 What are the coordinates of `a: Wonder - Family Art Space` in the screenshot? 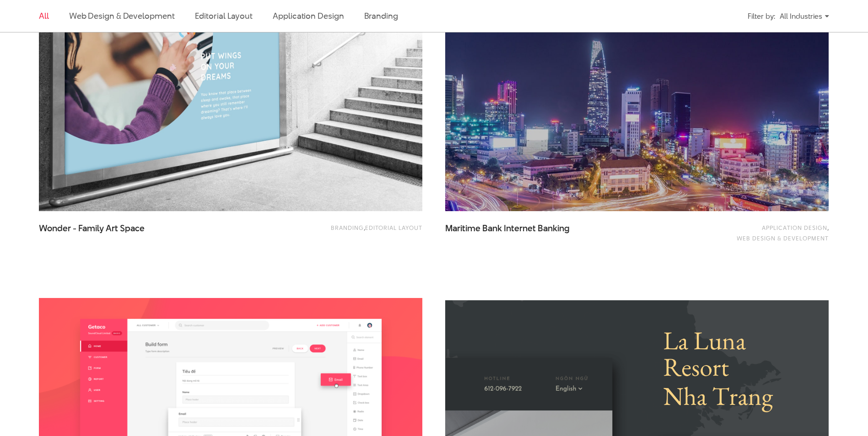 It's located at (131, 234).